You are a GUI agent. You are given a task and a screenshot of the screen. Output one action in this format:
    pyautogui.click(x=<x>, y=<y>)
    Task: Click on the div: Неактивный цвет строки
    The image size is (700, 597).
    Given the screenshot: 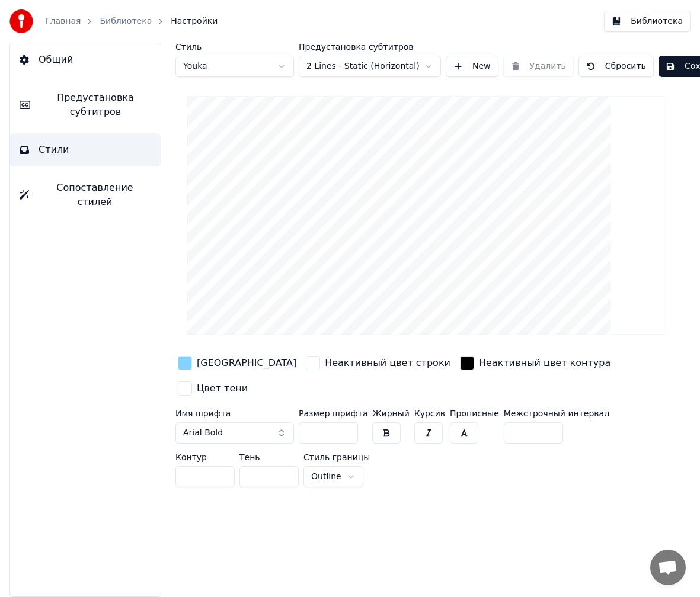 What is the action you would take?
    pyautogui.click(x=388, y=363)
    